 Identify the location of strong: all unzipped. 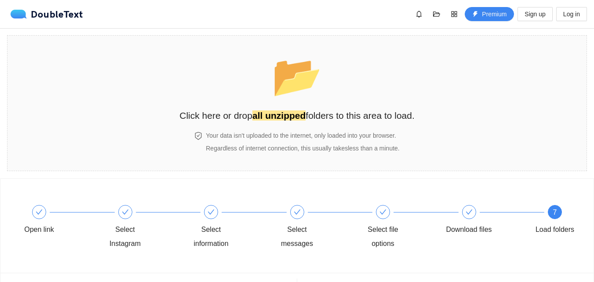
(279, 115).